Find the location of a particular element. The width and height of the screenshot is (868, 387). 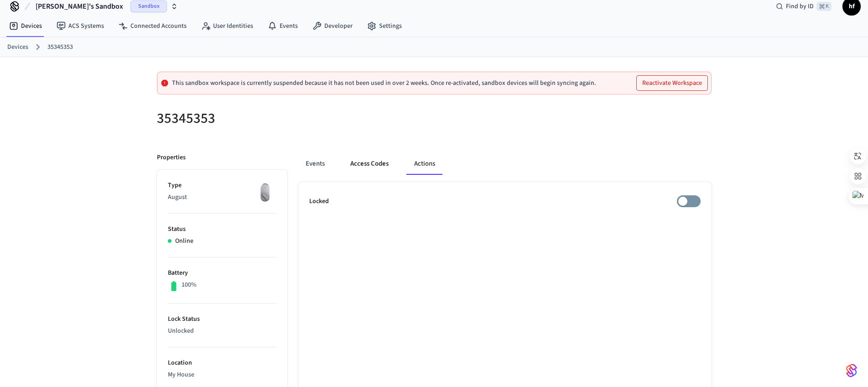

span: Find by ID is located at coordinates (800, 6).